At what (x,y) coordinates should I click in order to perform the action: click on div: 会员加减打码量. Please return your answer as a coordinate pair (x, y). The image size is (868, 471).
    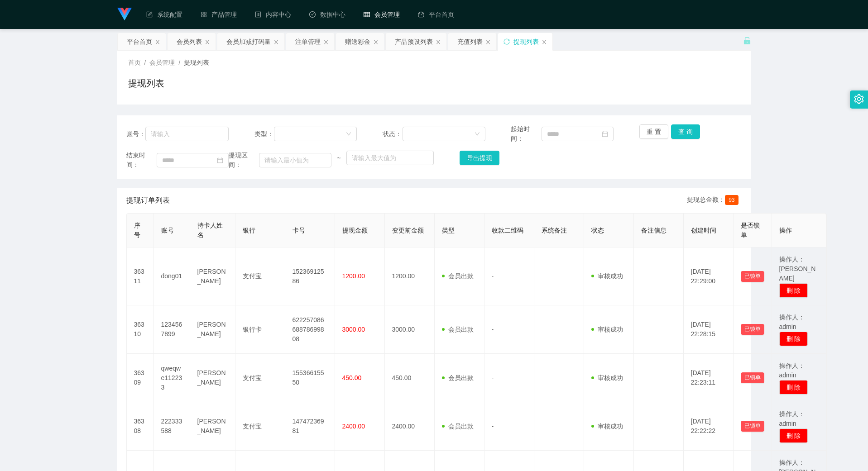
    Looking at the image, I should click on (249, 42).